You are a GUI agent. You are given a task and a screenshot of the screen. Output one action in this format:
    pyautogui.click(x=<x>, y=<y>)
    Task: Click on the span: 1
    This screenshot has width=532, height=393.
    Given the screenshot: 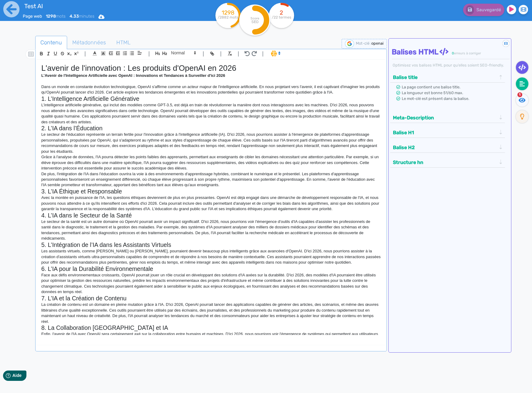 What is the action you would take?
    pyautogui.click(x=520, y=95)
    